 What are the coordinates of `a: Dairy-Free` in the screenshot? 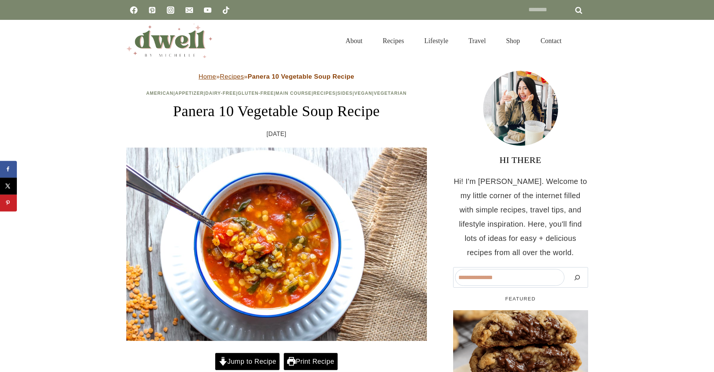 It's located at (221, 93).